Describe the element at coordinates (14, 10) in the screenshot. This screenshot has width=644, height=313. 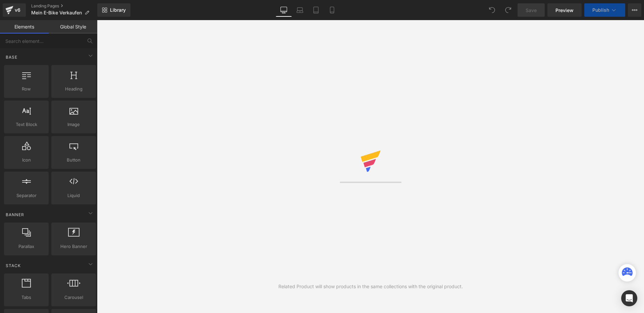
I see `a: v6` at that location.